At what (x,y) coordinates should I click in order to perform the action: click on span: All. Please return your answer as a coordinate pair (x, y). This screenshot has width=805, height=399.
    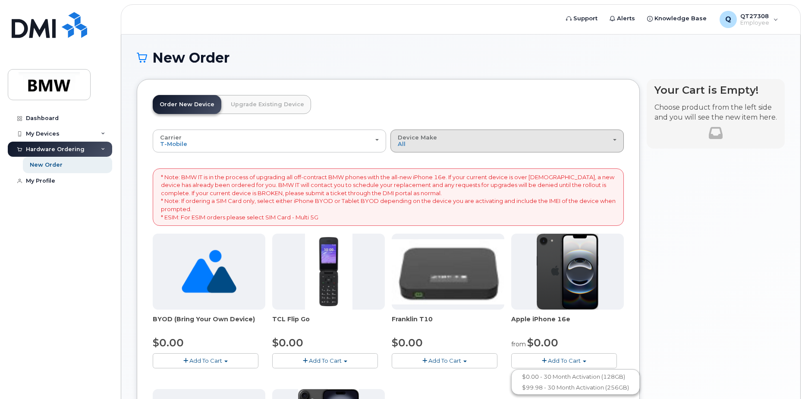
    Looking at the image, I should click on (402, 144).